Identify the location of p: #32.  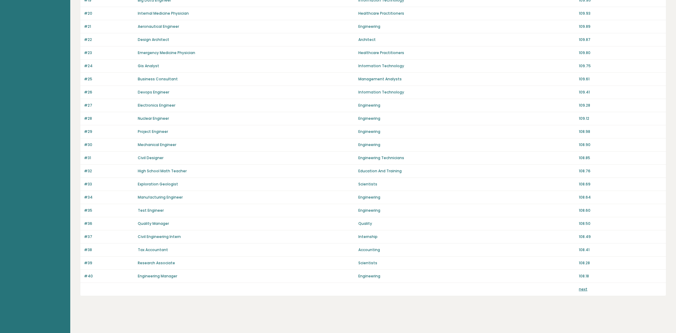
(109, 171).